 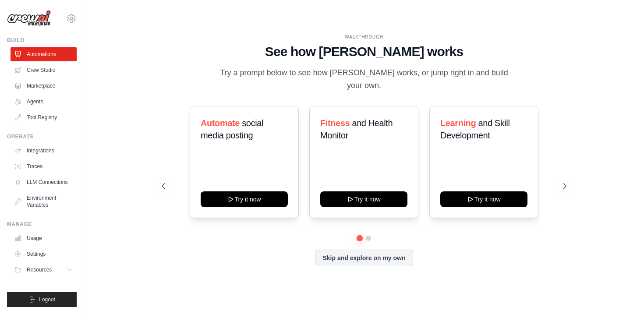 I want to click on a: Settings, so click(x=43, y=254).